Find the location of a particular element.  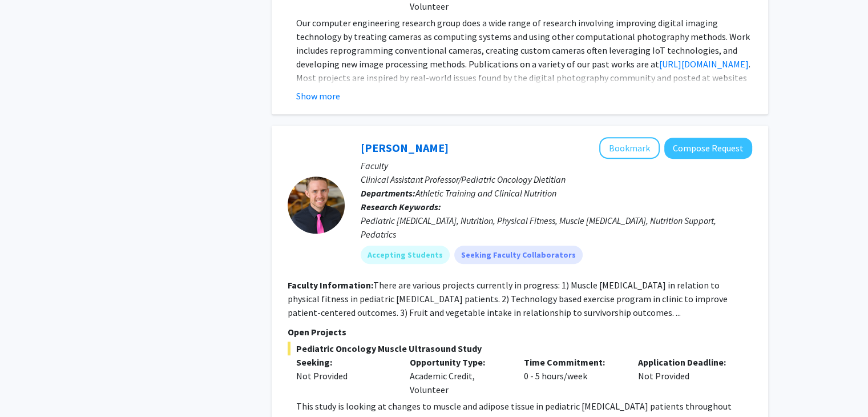

b: Departments: is located at coordinates (388, 193).